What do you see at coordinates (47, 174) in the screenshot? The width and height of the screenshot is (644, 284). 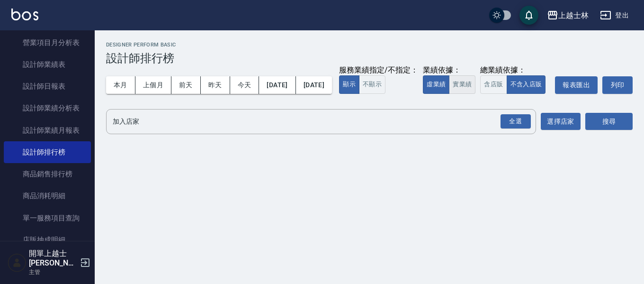 I see `a: 商品銷售排行榜` at bounding box center [47, 174].